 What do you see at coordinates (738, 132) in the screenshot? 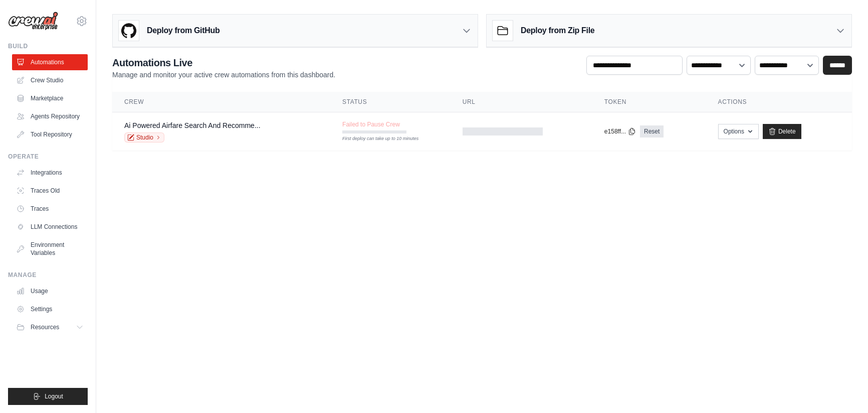
I see `button: Options` at bounding box center [738, 132].